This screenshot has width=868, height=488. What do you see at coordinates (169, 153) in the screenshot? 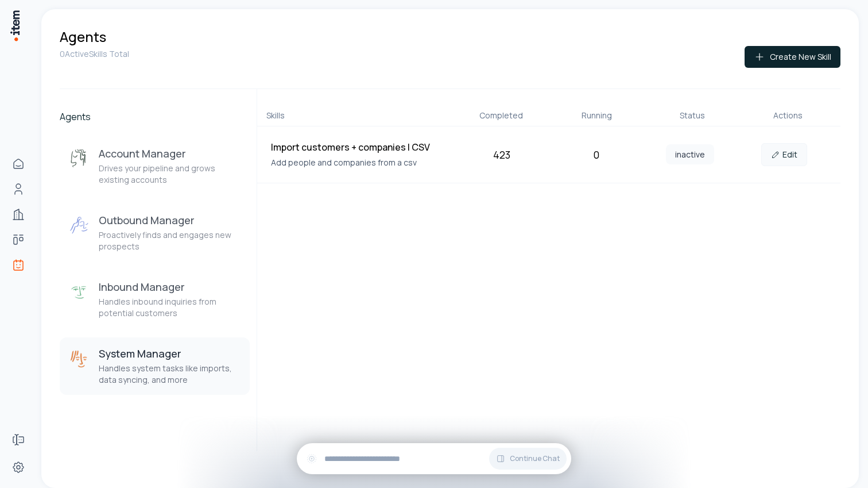
I see `h3: Account Manager` at bounding box center [169, 153].